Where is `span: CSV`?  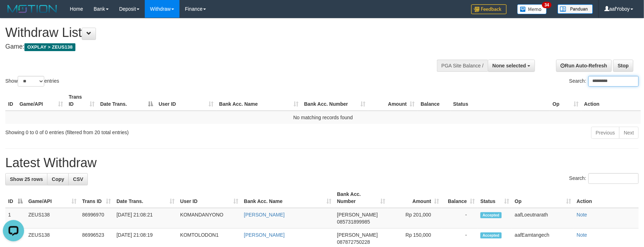
span: CSV is located at coordinates (78, 179).